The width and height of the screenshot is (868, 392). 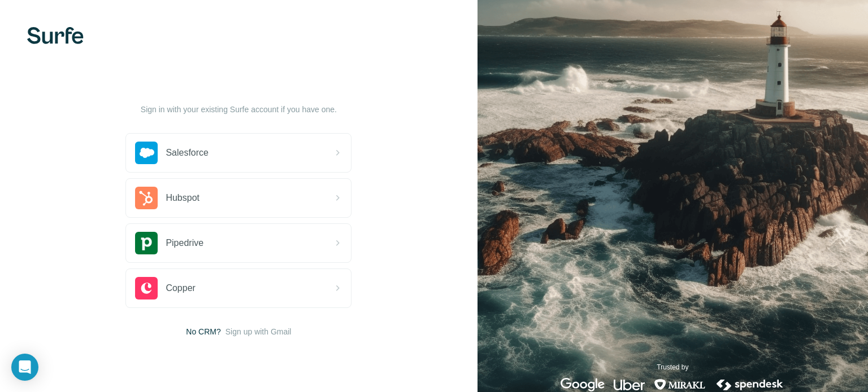 What do you see at coordinates (146, 243) in the screenshot?
I see `img: pipedrive's logo` at bounding box center [146, 243].